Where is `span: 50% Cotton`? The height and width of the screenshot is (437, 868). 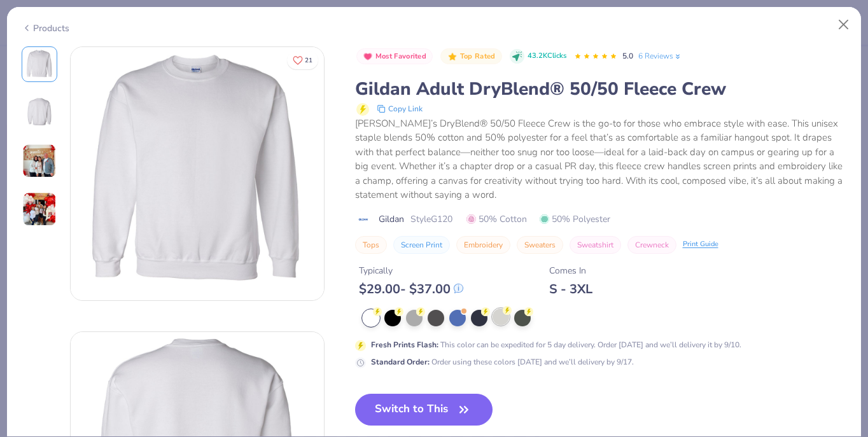 span: 50% Cotton is located at coordinates (497, 218).